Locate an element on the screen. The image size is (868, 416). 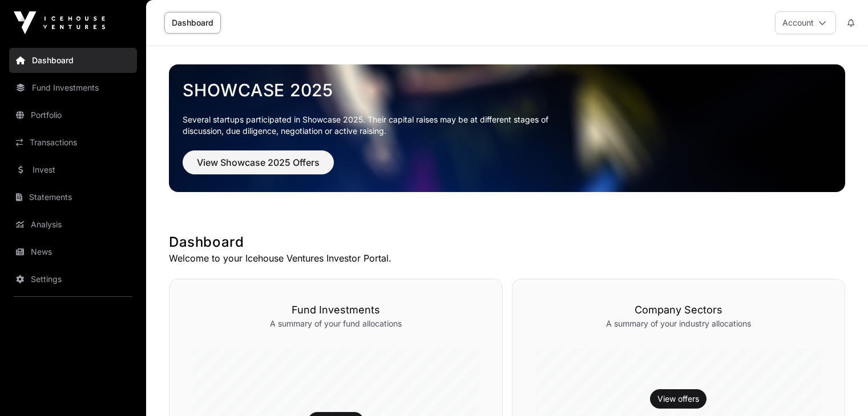
a: Transactions is located at coordinates (73, 142).